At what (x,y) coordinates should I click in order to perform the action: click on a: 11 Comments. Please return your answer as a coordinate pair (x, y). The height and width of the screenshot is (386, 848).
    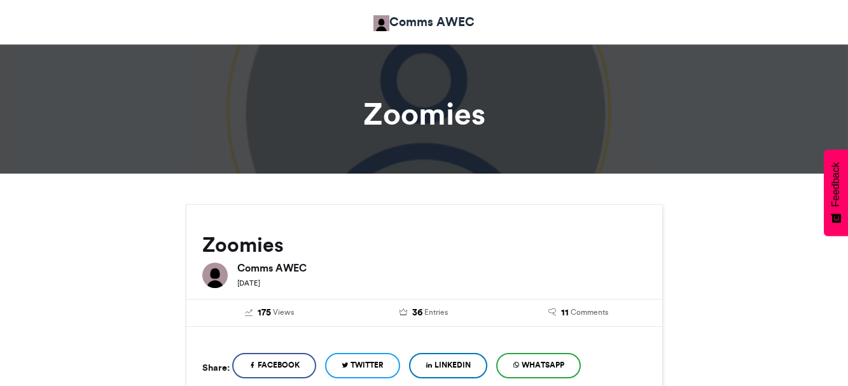
    Looking at the image, I should click on (578, 313).